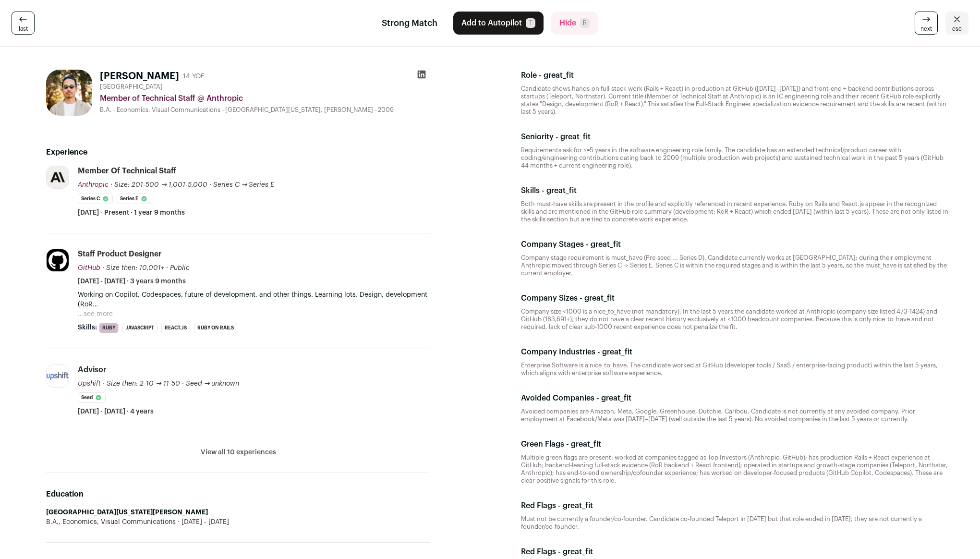 This screenshot has width=980, height=559. I want to click on button: Add to AutopilotT, so click(498, 23).